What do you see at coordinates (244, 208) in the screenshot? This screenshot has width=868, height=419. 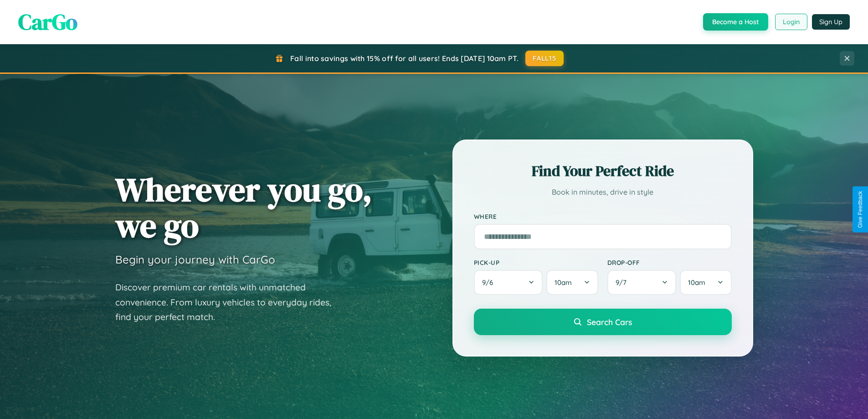 I see `h1: Wherever you go, we go` at bounding box center [244, 208].